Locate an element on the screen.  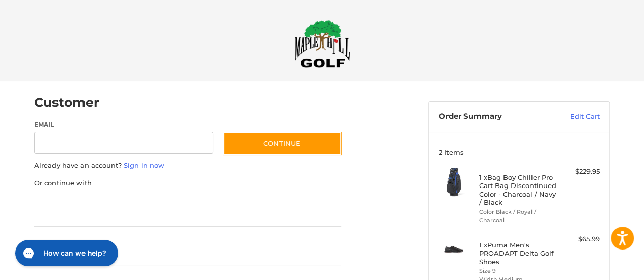
li: Size 9 is located at coordinates (518, 271).